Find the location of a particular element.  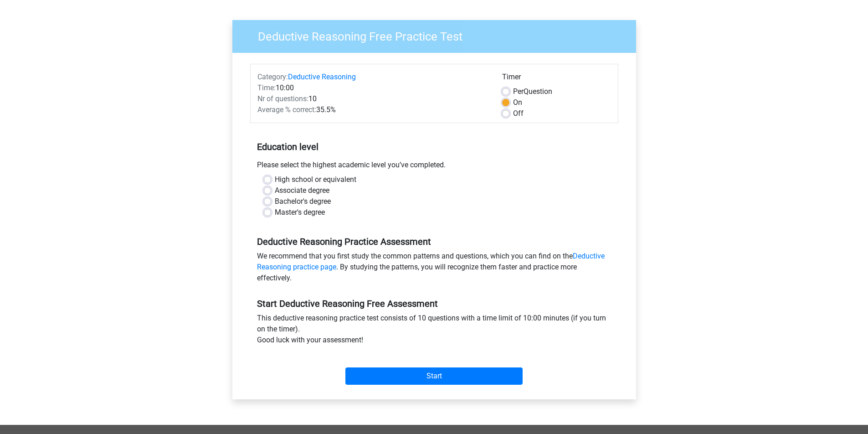

div: Please select the highest academic level you’ve completed. is located at coordinates (434, 166).